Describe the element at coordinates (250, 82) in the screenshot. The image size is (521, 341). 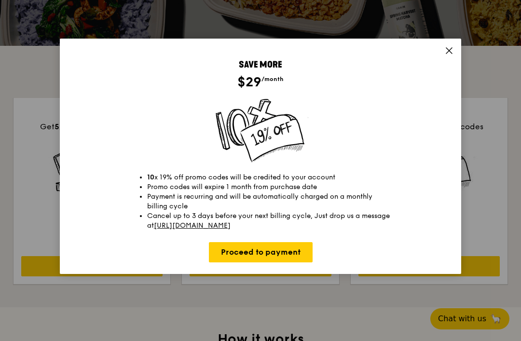
I see `span: $29` at that location.